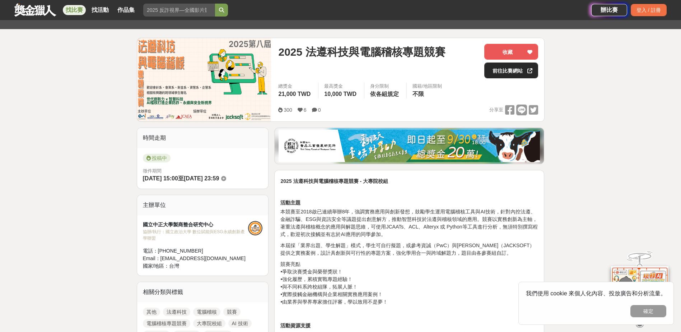 This screenshot has width=681, height=332. Describe the element at coordinates (418, 94) in the screenshot. I see `span: 不限` at that location.